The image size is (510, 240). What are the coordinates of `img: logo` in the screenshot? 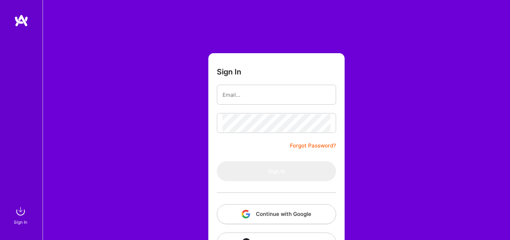 It's located at (21, 21).